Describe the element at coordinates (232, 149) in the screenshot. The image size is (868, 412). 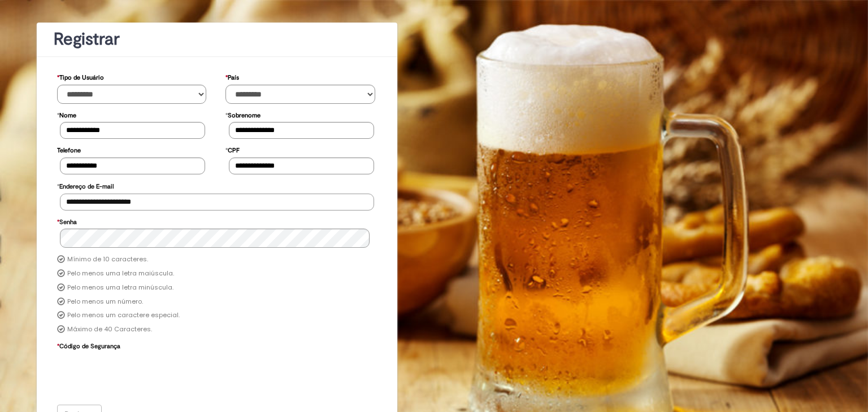
I see `label: CPF` at that location.